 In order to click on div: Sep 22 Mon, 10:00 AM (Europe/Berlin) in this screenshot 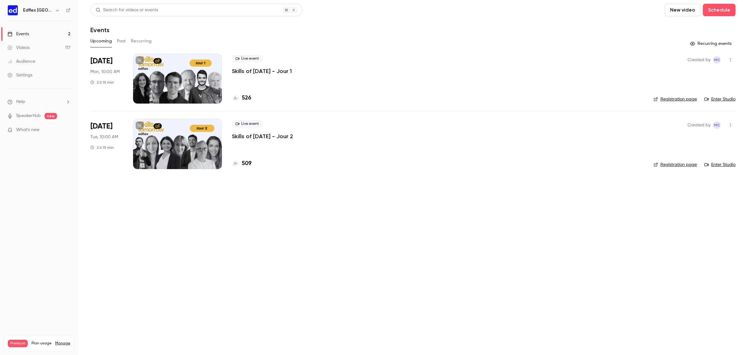, I will do `click(107, 79)`.